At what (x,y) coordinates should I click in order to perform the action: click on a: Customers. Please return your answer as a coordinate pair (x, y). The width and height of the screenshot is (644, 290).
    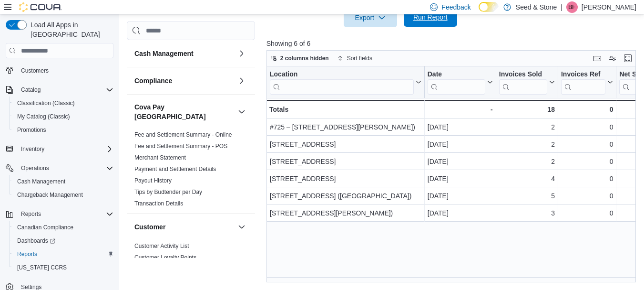
    Looking at the image, I should click on (35, 70).